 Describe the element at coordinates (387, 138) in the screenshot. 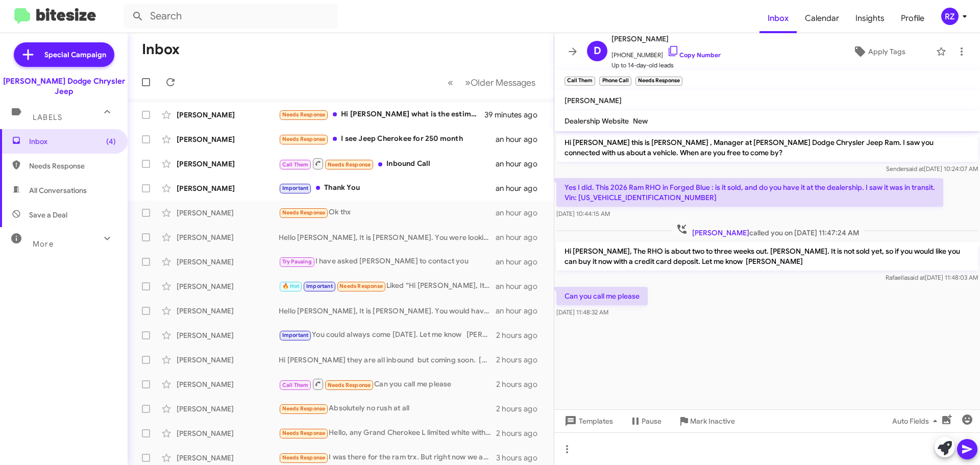

I see `div: I see Jeep Cherokee for 250 month` at that location.